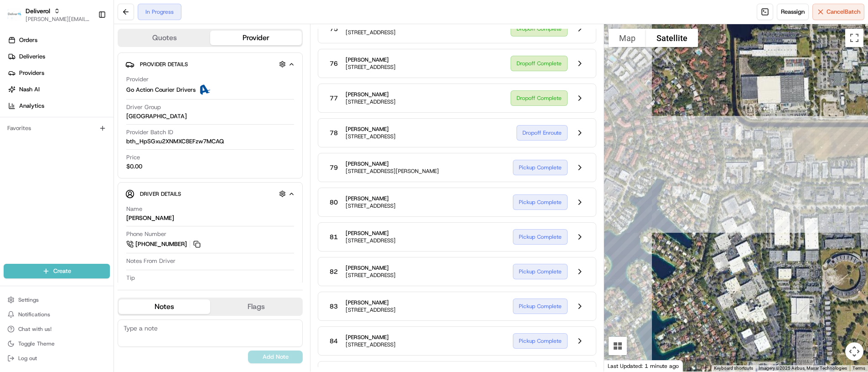  What do you see at coordinates (36, 344) in the screenshot?
I see `span: Toggle Theme` at bounding box center [36, 344].